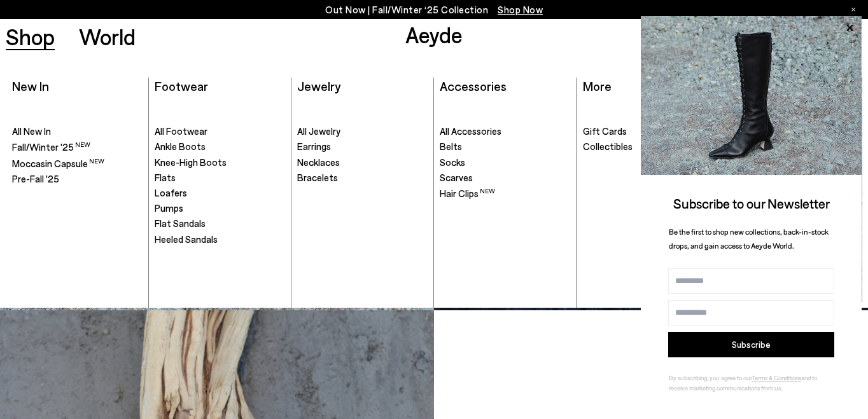 This screenshot has height=419, width=868. I want to click on a: Fall/Winter '25, so click(77, 147).